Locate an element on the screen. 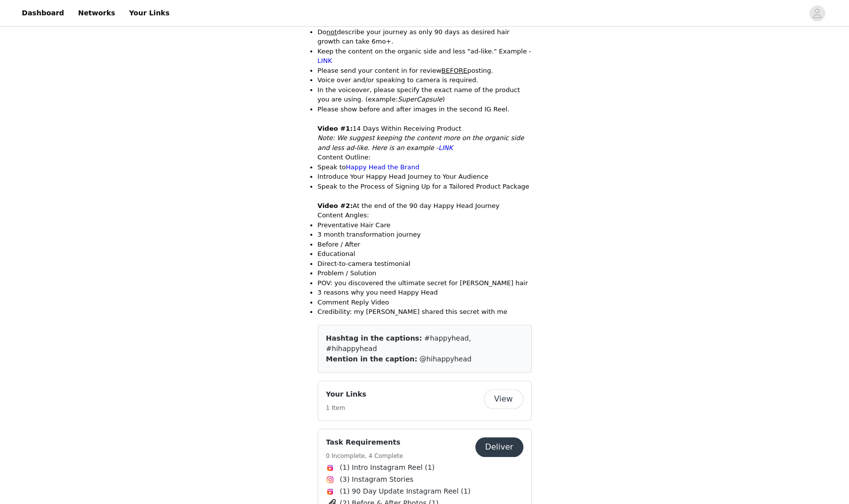  li: Speak to is located at coordinates (424, 167).